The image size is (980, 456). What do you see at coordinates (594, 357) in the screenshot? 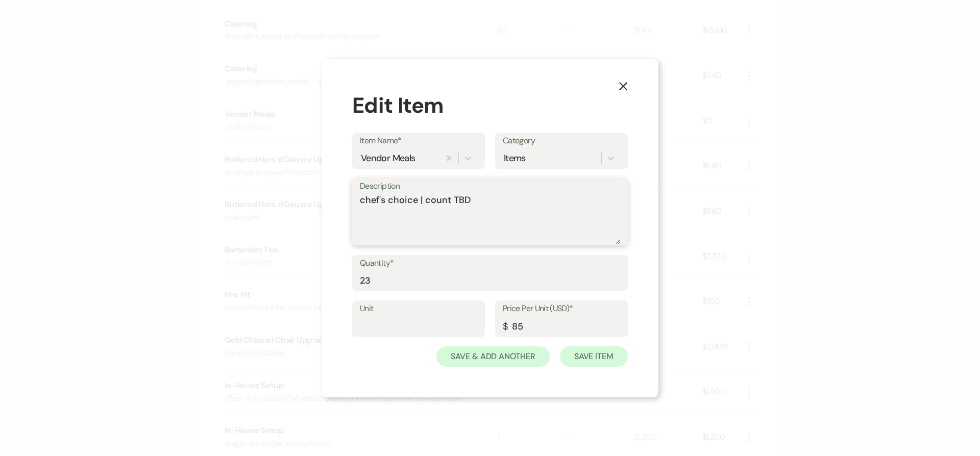
I see `button: Save Item` at bounding box center [594, 357].